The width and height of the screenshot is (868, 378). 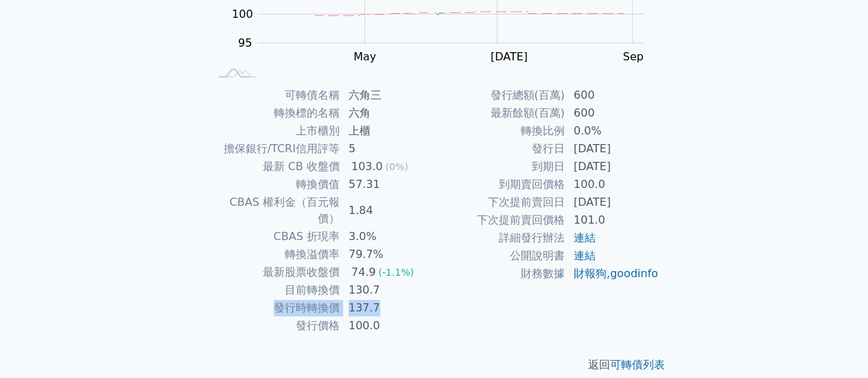 What do you see at coordinates (275, 95) in the screenshot?
I see `td: 可轉債名稱` at bounding box center [275, 95].